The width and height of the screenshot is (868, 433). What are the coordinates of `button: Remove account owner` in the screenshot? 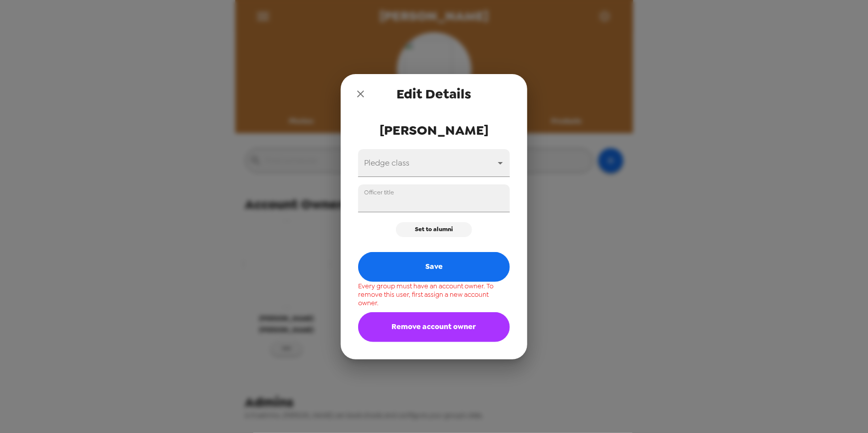 It's located at (433, 327).